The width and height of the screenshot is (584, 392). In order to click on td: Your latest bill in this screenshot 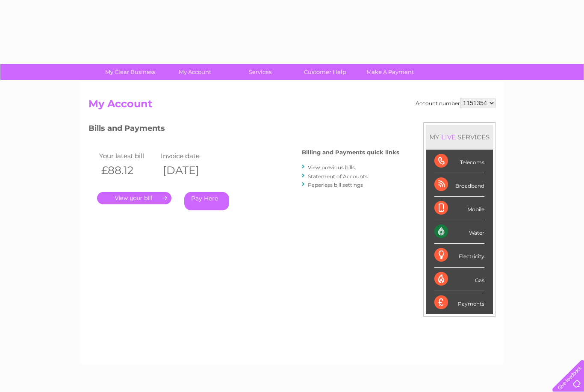, I will do `click(128, 156)`.